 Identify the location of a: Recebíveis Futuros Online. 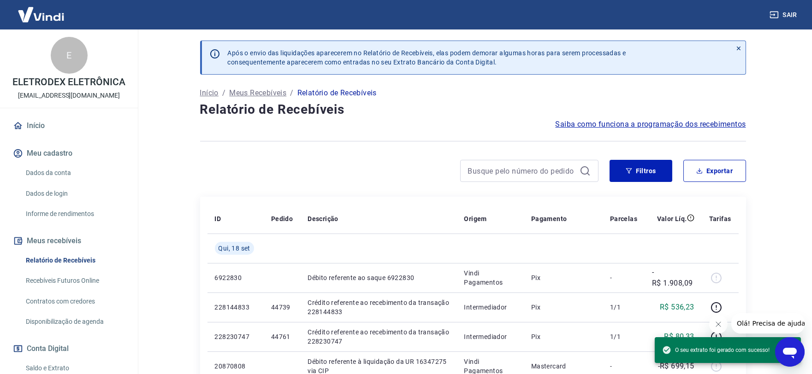
(74, 281).